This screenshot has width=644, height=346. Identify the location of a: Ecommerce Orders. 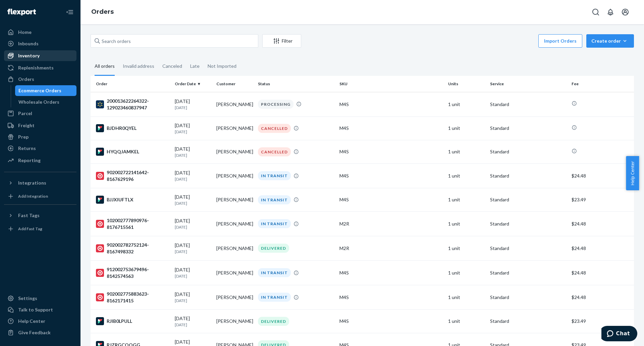
(46, 91).